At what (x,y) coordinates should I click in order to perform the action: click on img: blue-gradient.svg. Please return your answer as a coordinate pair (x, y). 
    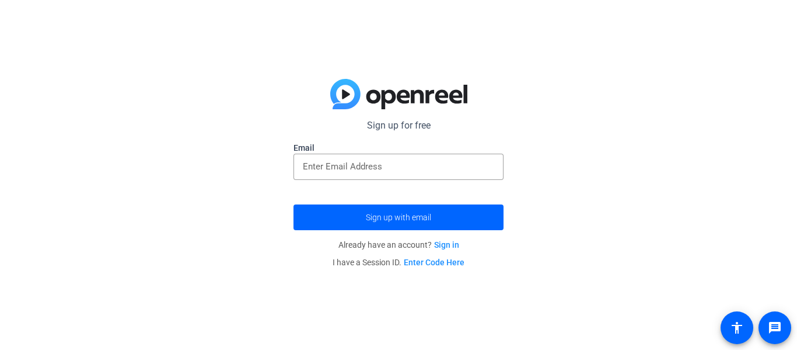
    Looking at the image, I should click on (399, 94).